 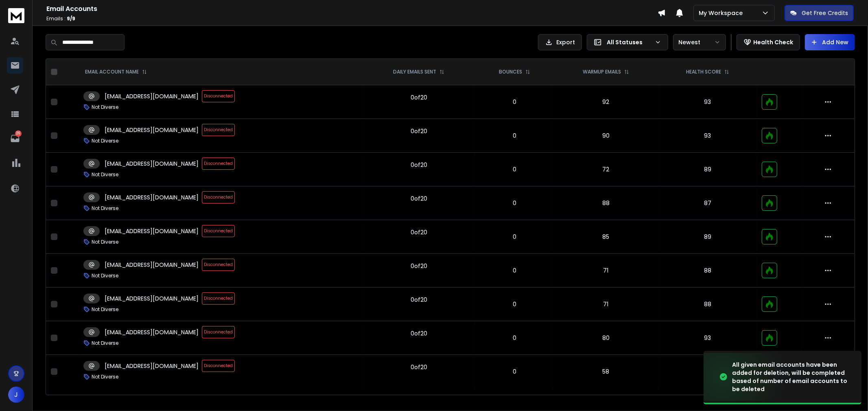 I want to click on p: BOUNCES, so click(x=510, y=72).